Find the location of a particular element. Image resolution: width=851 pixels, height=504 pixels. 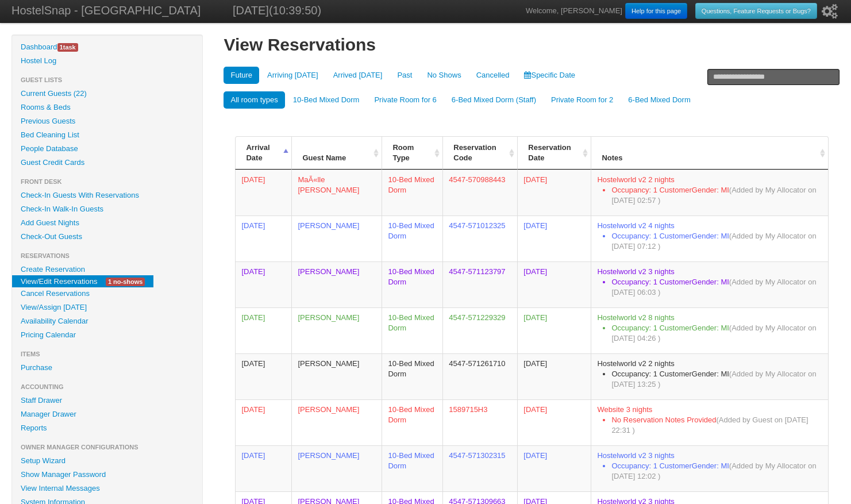

a: Questions, Feature Requests or Bugs? is located at coordinates (756, 11).